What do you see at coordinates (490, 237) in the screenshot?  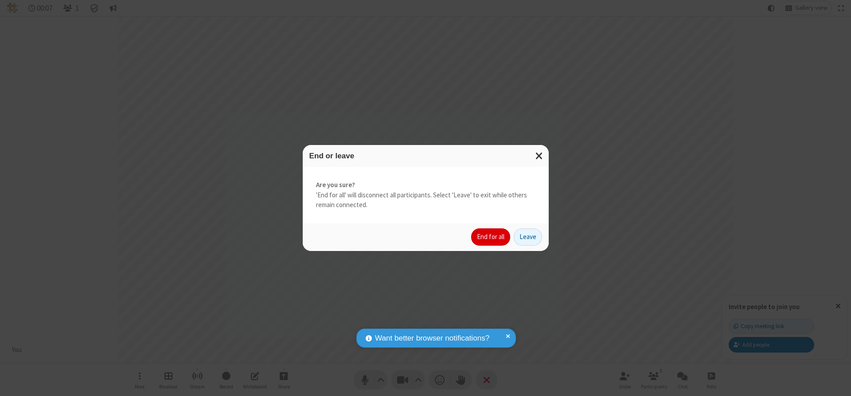 I see `button: End for all` at bounding box center [490, 237].